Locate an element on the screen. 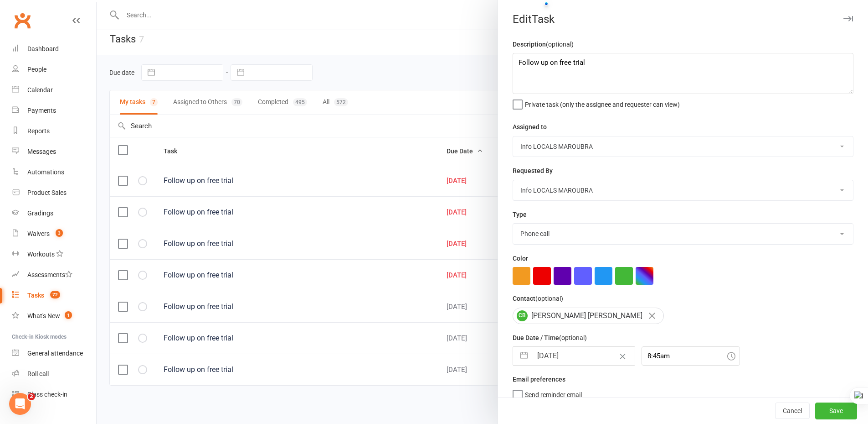 The image size is (868, 424). div: Calendar is located at coordinates (40, 90).